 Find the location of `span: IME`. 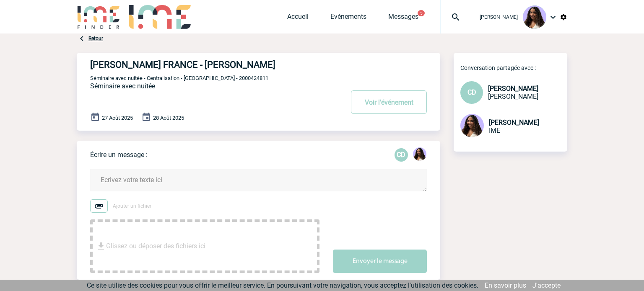

span: IME is located at coordinates (494, 130).